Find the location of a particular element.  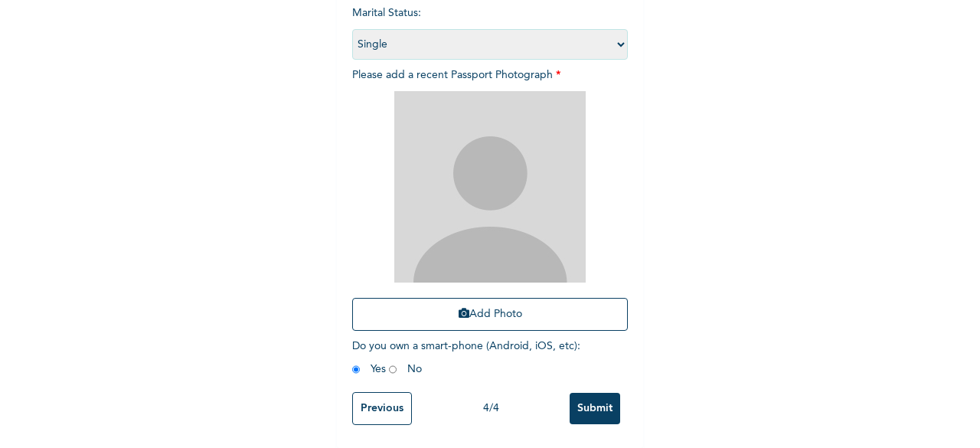

span: Do you own a smart-phone (Android, iOS, etc) : Yes No is located at coordinates (466, 358).